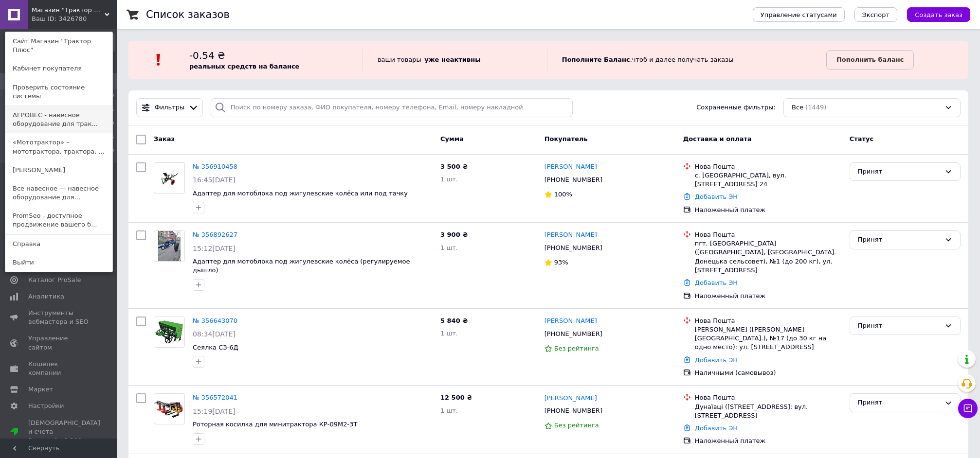  What do you see at coordinates (934, 14) in the screenshot?
I see `a: Создать заказ` at bounding box center [934, 14].